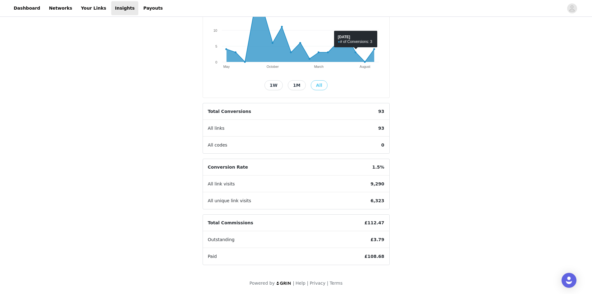 This screenshot has width=592, height=294. I want to click on span: 0, so click(383, 145).